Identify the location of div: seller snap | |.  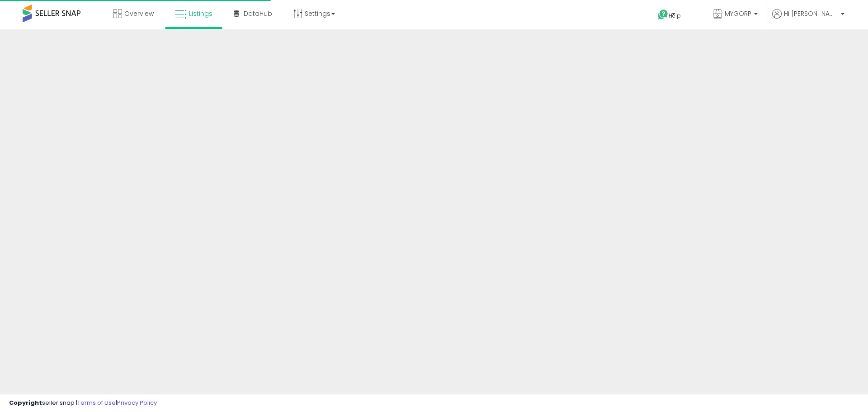
(83, 403).